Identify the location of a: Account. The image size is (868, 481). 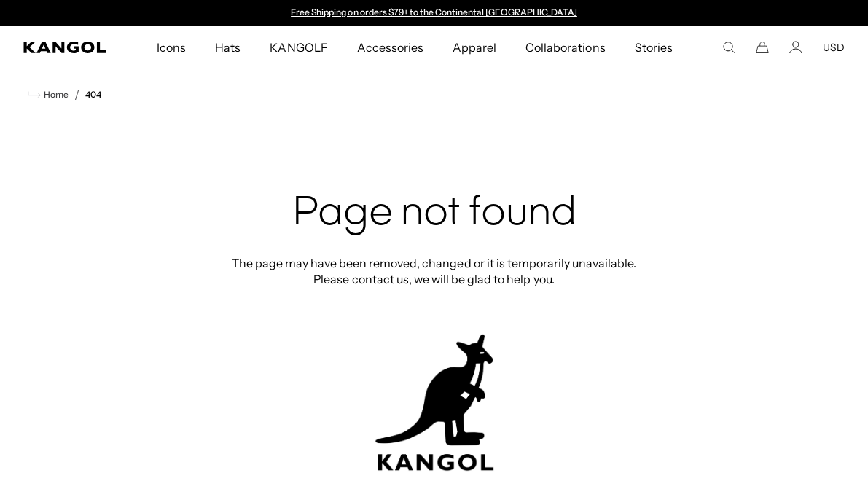
(796, 47).